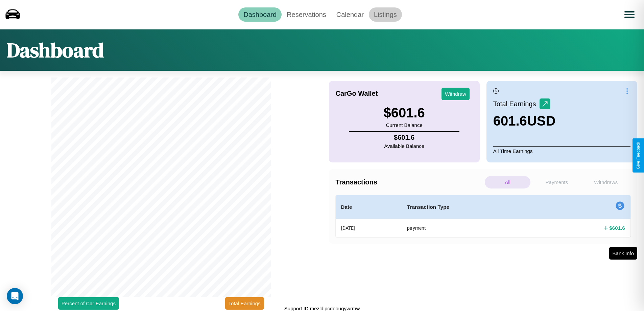  Describe the element at coordinates (15, 296) in the screenshot. I see `div: Open Intercom Messenger` at that location.